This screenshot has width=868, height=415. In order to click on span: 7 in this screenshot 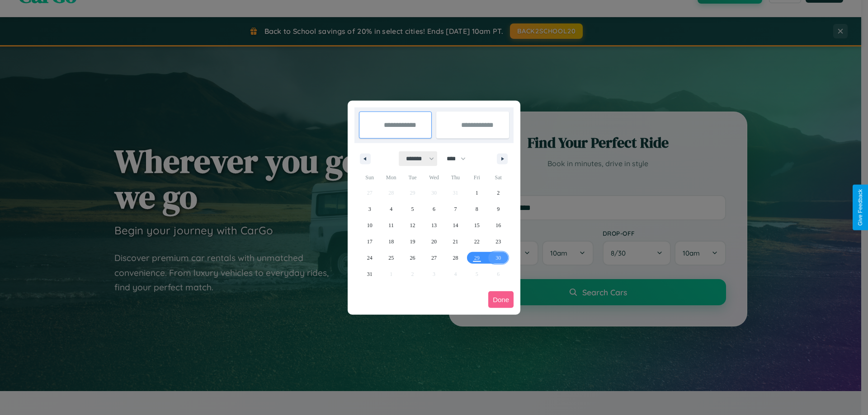, I will do `click(455, 209)`.